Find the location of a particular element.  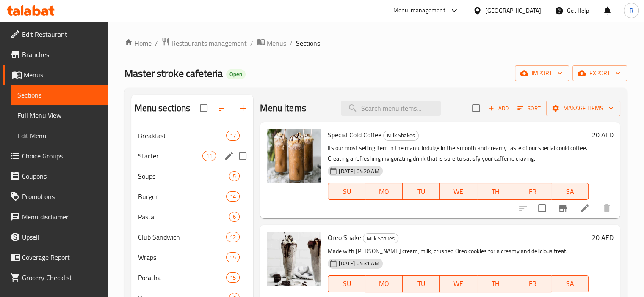

button: export is located at coordinates (599, 73).